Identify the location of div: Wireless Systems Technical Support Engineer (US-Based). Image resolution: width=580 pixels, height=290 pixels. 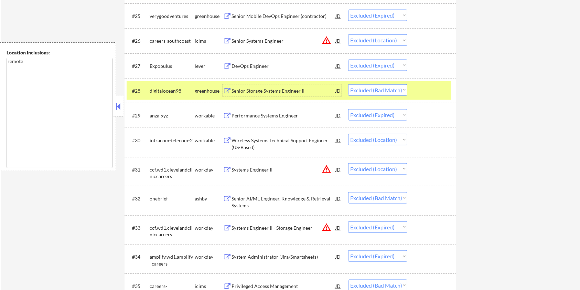
(283, 143).